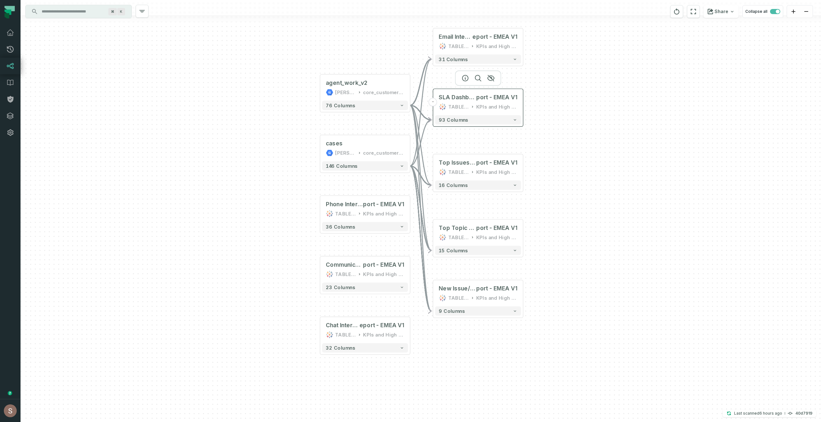 The height and width of the screenshot is (422, 821). What do you see at coordinates (457, 97) in the screenshot?
I see `span: SLA Dashboard @ CS SLA Re` at bounding box center [457, 97].